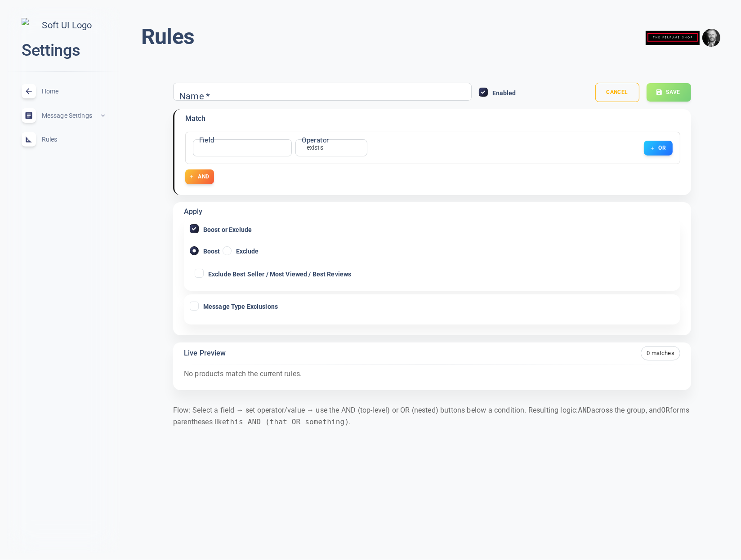  I want to click on label: Field, so click(207, 140).